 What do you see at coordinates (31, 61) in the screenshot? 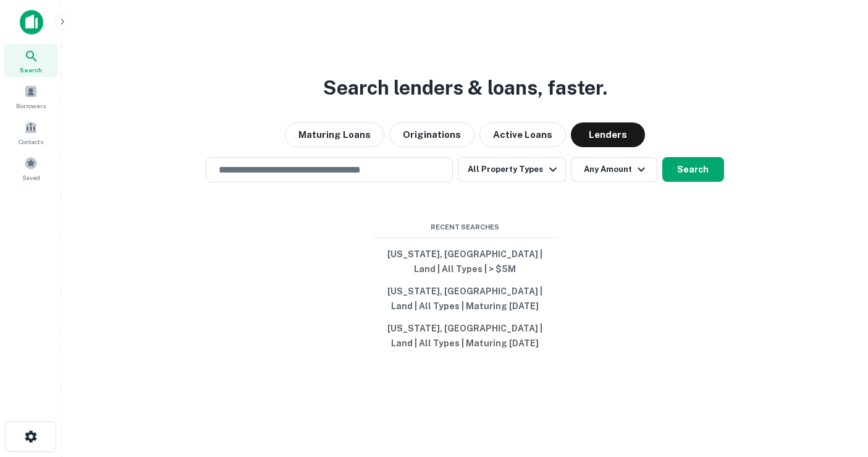
I see `a: Search` at bounding box center [31, 61].